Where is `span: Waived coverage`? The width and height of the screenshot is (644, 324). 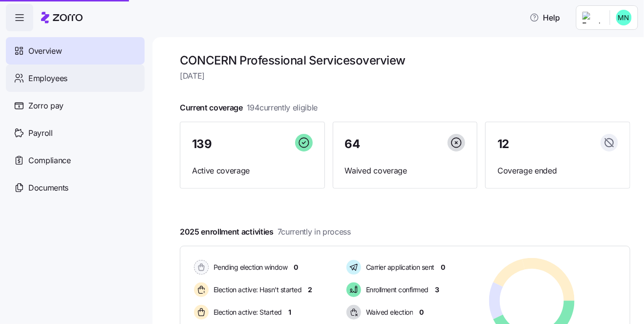 span: Waived coverage is located at coordinates (405, 171).